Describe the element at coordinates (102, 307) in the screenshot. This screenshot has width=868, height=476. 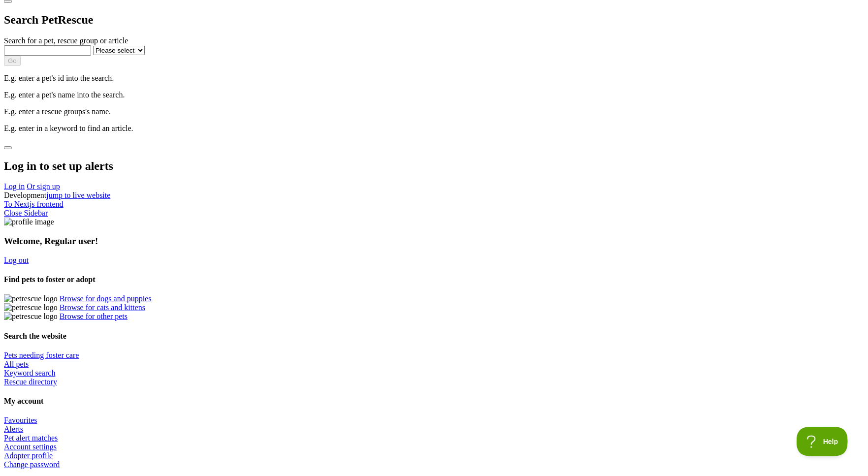
I see `a: Browse for cats and kittens` at that location.